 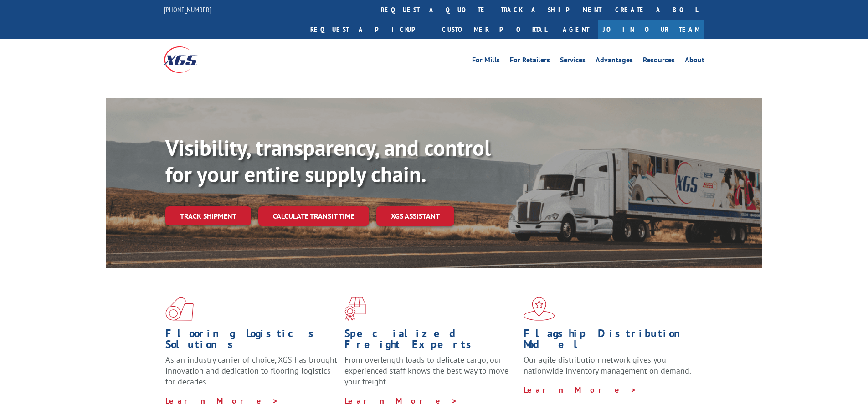 I want to click on img: xgs-icon-flagship-distribution-model-red, so click(x=539, y=309).